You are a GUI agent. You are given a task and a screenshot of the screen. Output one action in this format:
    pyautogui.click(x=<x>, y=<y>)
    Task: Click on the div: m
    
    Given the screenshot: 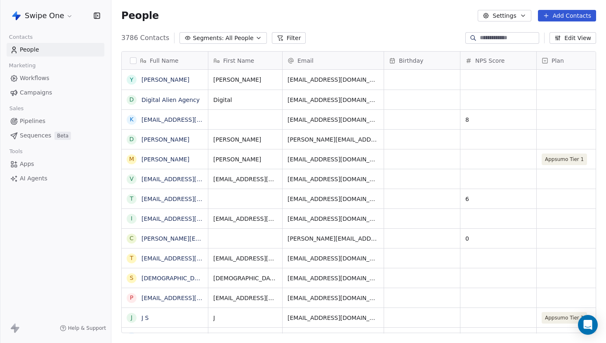 What is the action you would take?
    pyautogui.click(x=132, y=159)
    